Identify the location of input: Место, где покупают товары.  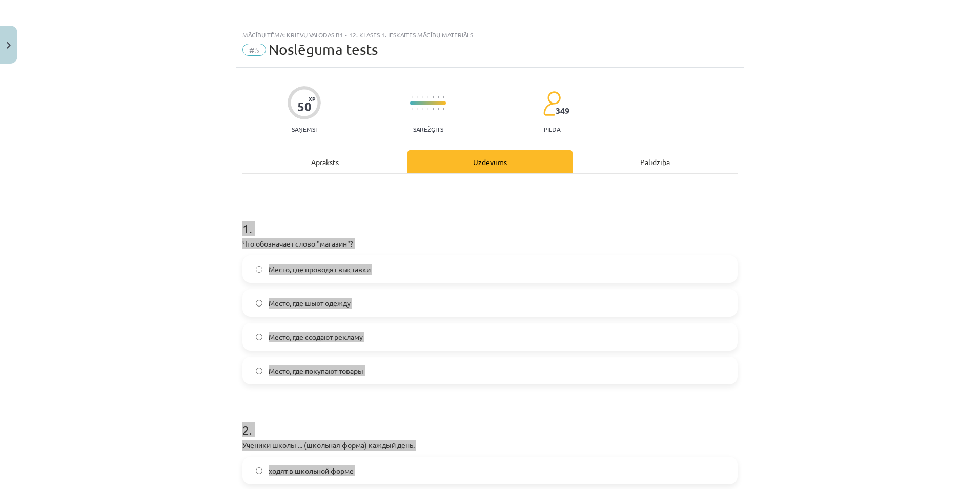
(259, 371).